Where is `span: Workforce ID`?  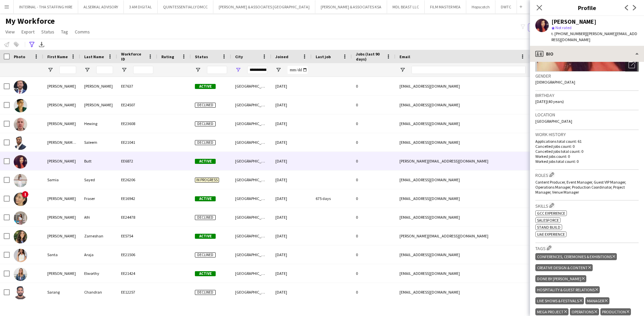
span: Workforce ID is located at coordinates (133, 57).